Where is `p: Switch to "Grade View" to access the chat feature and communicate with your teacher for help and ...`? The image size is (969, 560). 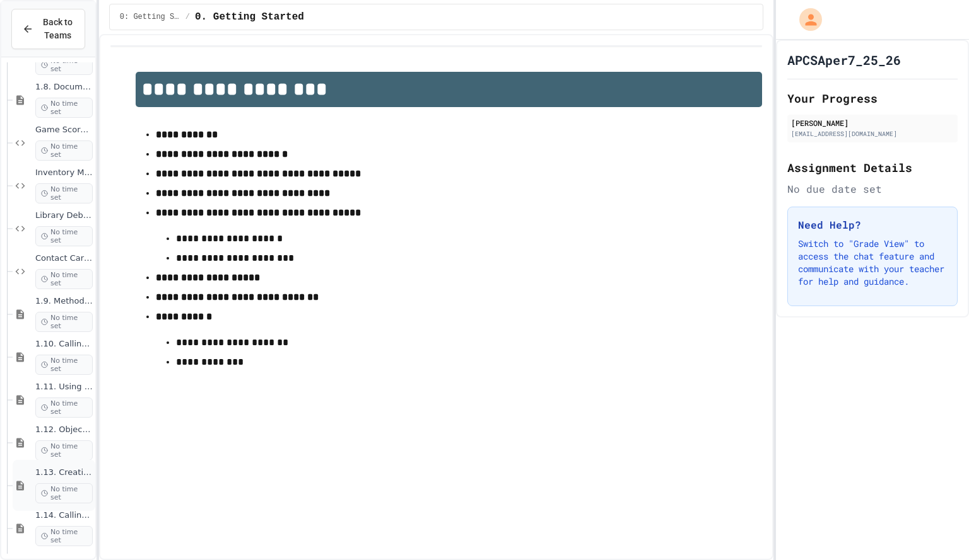 p: Switch to "Grade View" to access the chat feature and communicate with your teacher for help and ... is located at coordinates (872, 263).